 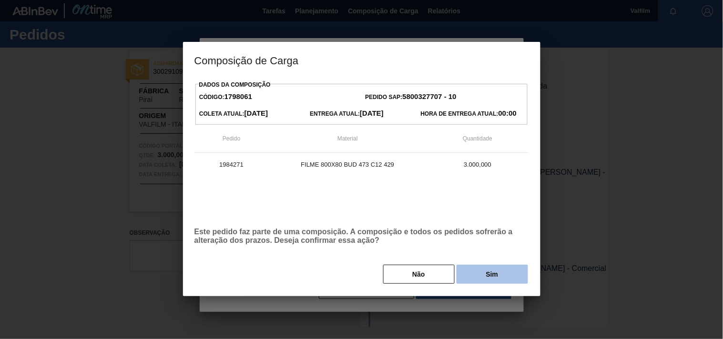 What do you see at coordinates (362, 236) in the screenshot?
I see `p: Este pedido faz parte de uma composição. A composição e todos os pedidos sofrerão a alteração dos...` at bounding box center [362, 236].